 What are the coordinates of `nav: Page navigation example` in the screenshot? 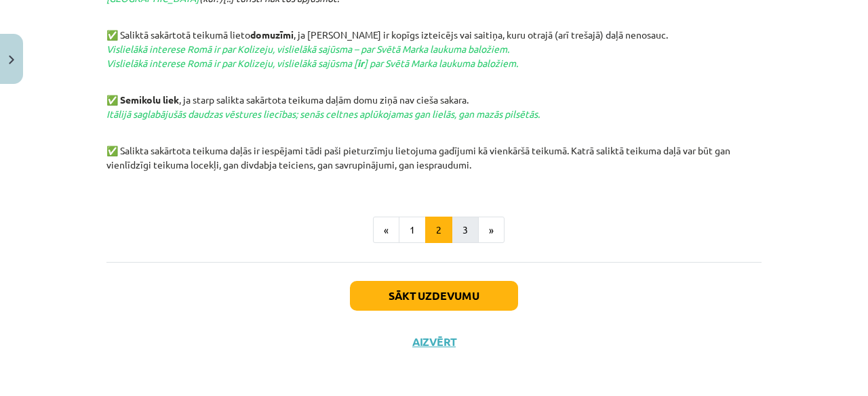 It's located at (434, 230).